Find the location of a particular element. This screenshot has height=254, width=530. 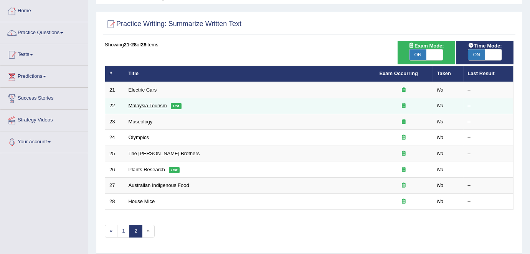

h2: Practice Writing: Summarize Written Text is located at coordinates (173, 24).